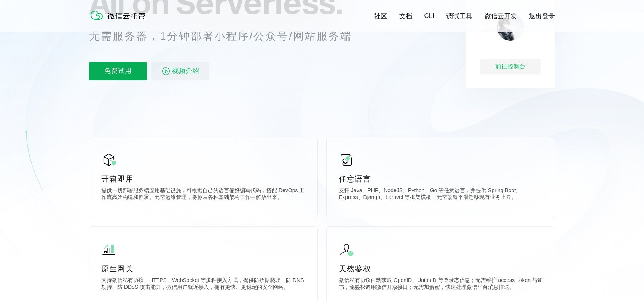 The width and height of the screenshot is (644, 301). Describe the element at coordinates (429, 16) in the screenshot. I see `a: CLI` at that location.